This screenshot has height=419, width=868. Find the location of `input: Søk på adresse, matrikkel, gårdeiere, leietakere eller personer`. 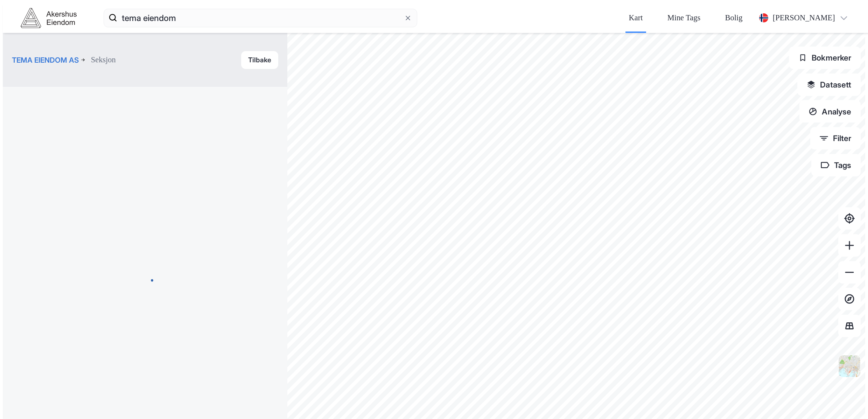

input: Søk på adresse, matrikkel, gårdeiere, leietakere eller personer is located at coordinates (261, 18).